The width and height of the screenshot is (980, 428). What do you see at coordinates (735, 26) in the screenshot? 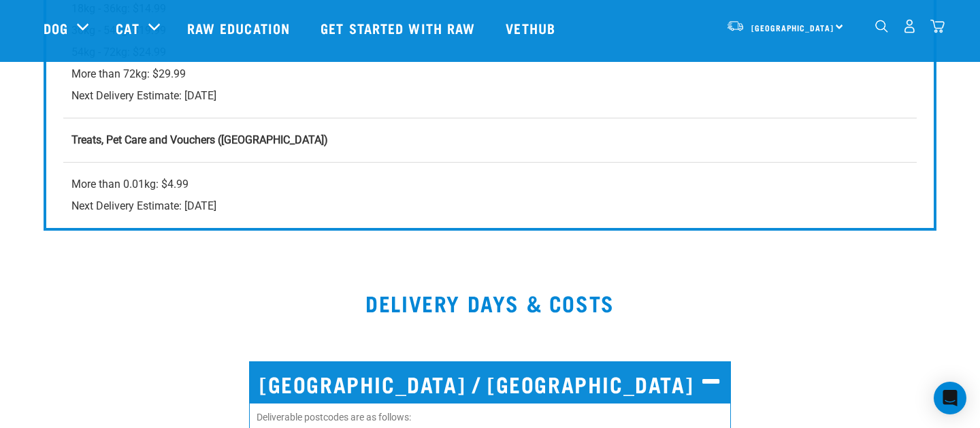
I see `img: van-moving.png` at bounding box center [735, 26].